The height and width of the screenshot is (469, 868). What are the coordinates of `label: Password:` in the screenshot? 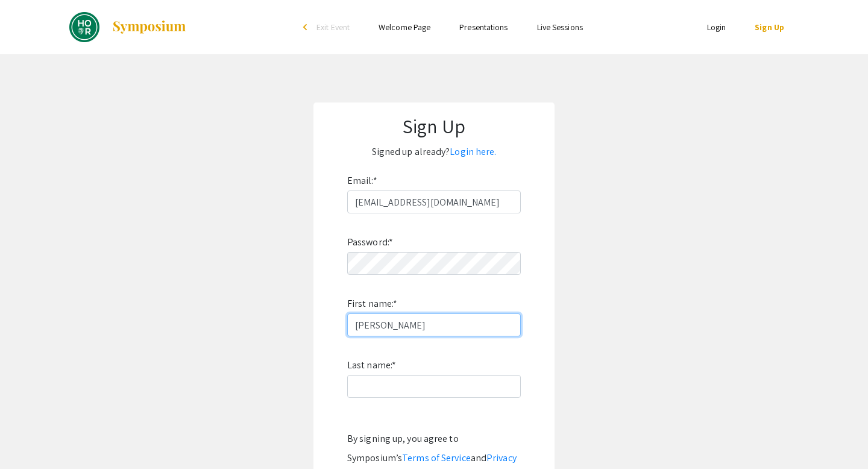 It's located at (370, 242).